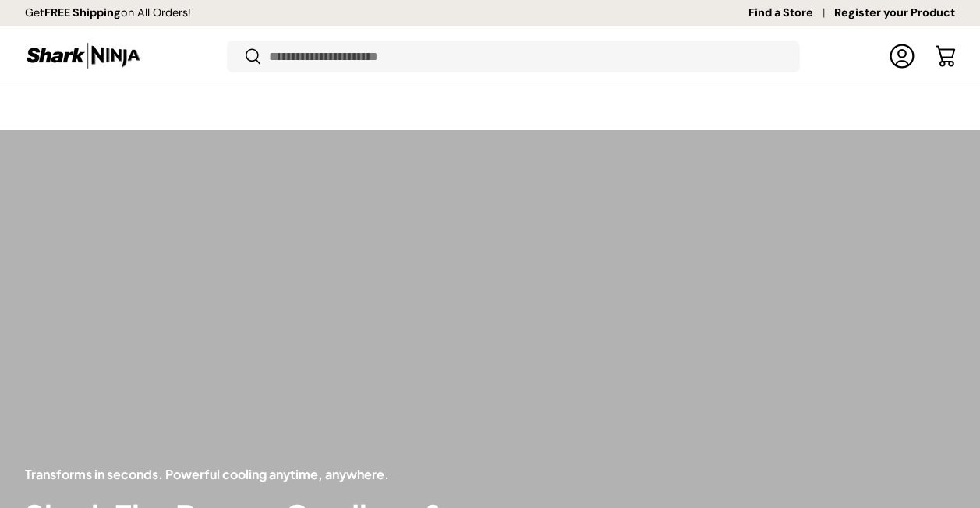 The width and height of the screenshot is (980, 508). I want to click on a: Shark Ninja Philippines, so click(83, 56).